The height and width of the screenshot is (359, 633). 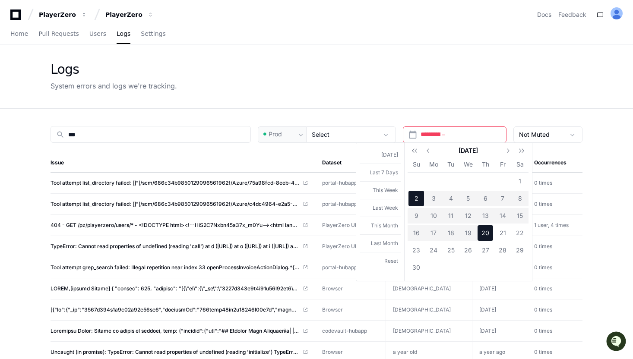 I want to click on span: 8, so click(x=520, y=199).